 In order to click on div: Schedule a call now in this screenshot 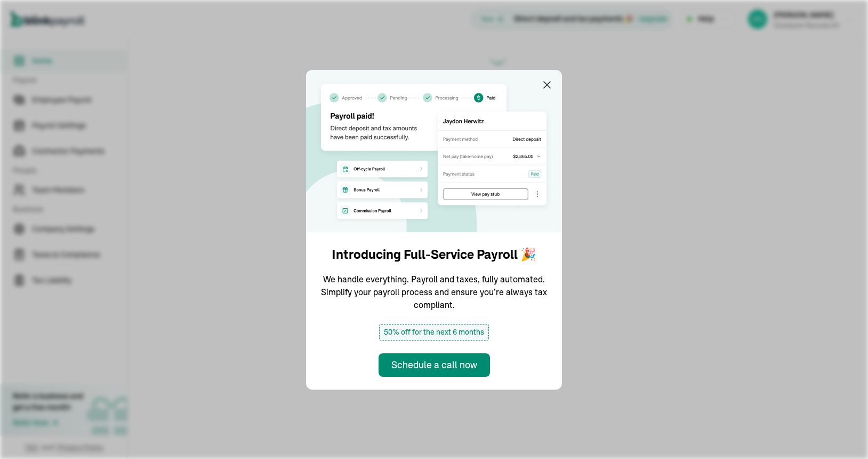, I will do `click(434, 364)`.